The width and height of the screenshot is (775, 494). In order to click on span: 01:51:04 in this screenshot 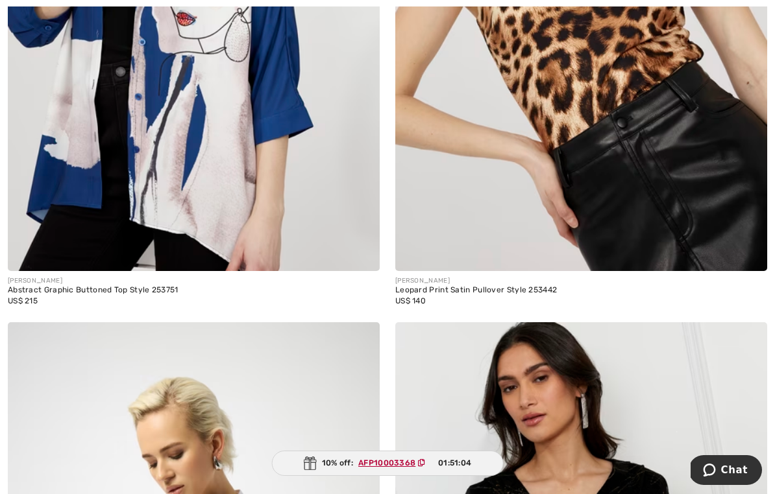, I will do `click(454, 463)`.